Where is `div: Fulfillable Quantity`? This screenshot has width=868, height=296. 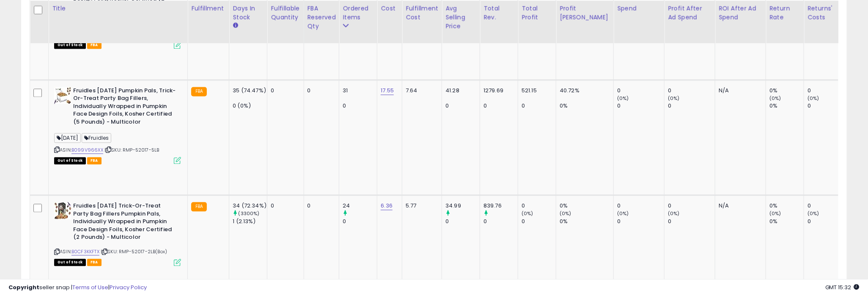 div: Fulfillable Quantity is located at coordinates (285, 13).